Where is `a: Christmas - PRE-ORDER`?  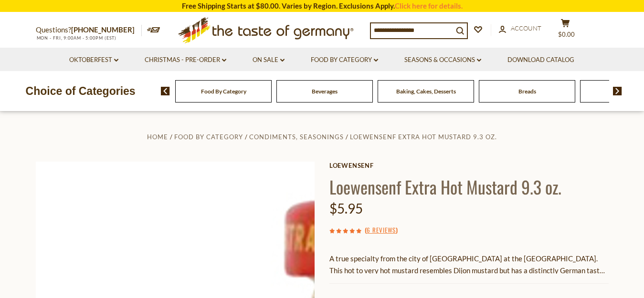 a: Christmas - PRE-ORDER is located at coordinates (185, 60).